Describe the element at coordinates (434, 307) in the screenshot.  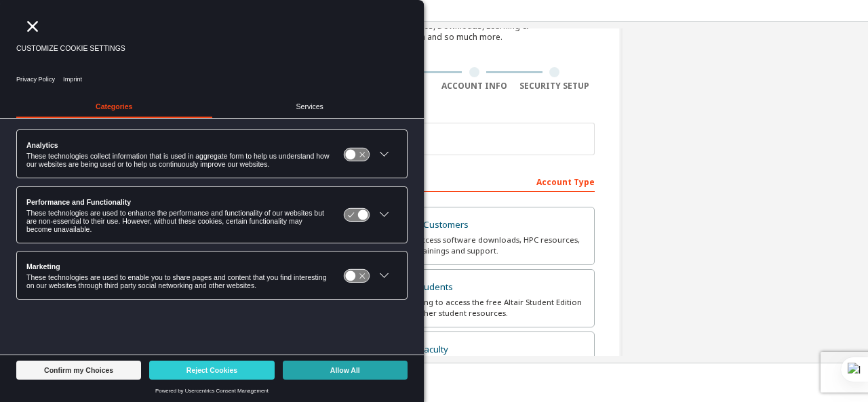
I see `div: For currently enrolled students looking to access the free Altair Student Edition bundle and all ...` at that location.